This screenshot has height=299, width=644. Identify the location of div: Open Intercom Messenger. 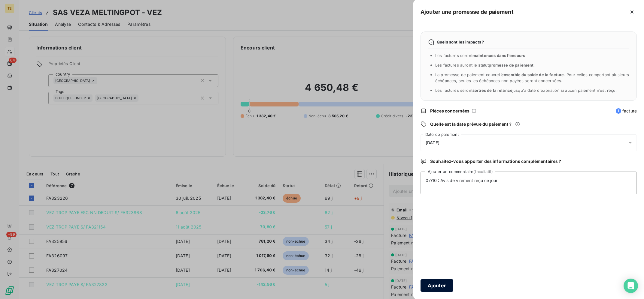
(630, 286).